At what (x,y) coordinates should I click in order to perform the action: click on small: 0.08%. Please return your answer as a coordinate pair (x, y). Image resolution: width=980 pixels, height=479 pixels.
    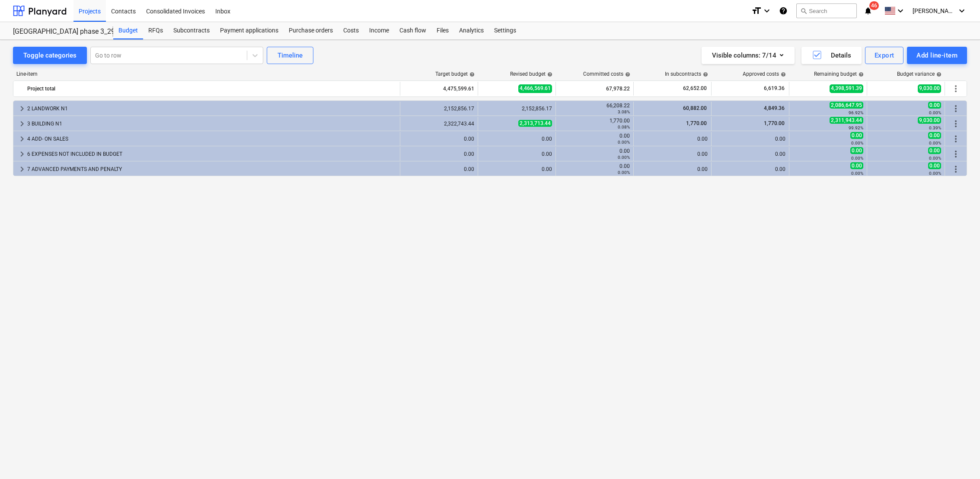
    Looking at the image, I should click on (624, 127).